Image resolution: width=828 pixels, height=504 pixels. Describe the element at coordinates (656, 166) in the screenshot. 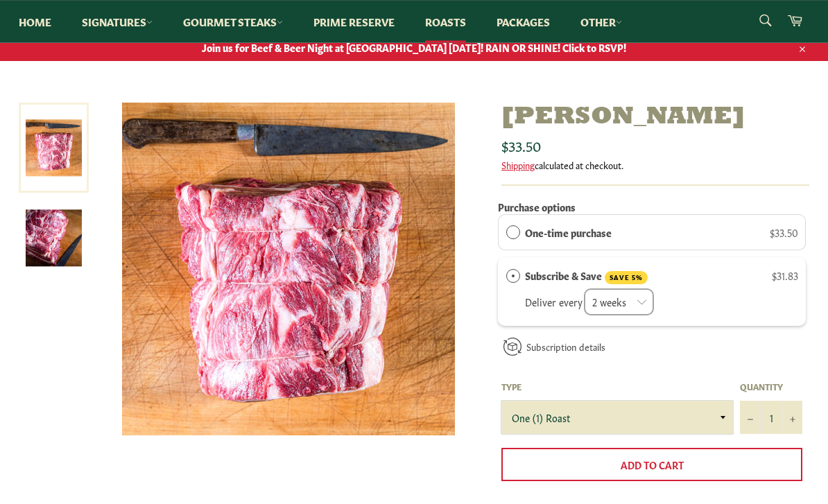

I see `div: calculated at checkout.` at that location.